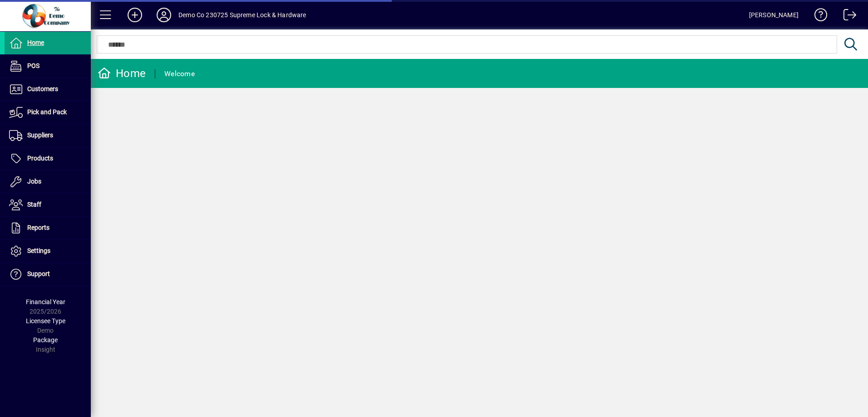 Image resolution: width=868 pixels, height=417 pixels. What do you see at coordinates (48, 159) in the screenshot?
I see `a: Products` at bounding box center [48, 159].